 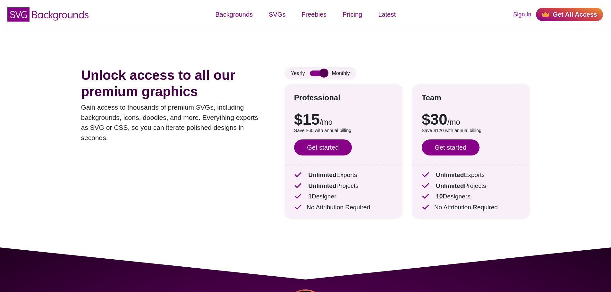 What do you see at coordinates (439, 196) in the screenshot?
I see `strong: 10` at bounding box center [439, 196].